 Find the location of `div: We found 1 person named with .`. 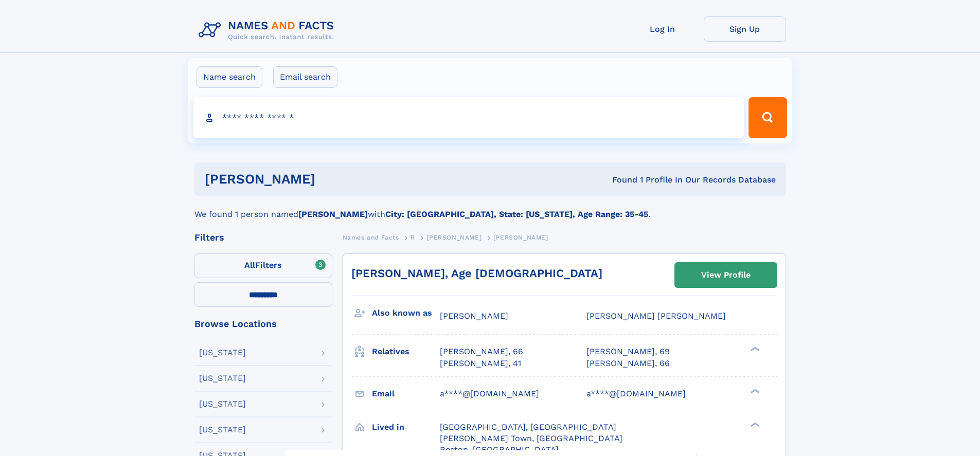

div: We found 1 person named with . is located at coordinates (490, 209).